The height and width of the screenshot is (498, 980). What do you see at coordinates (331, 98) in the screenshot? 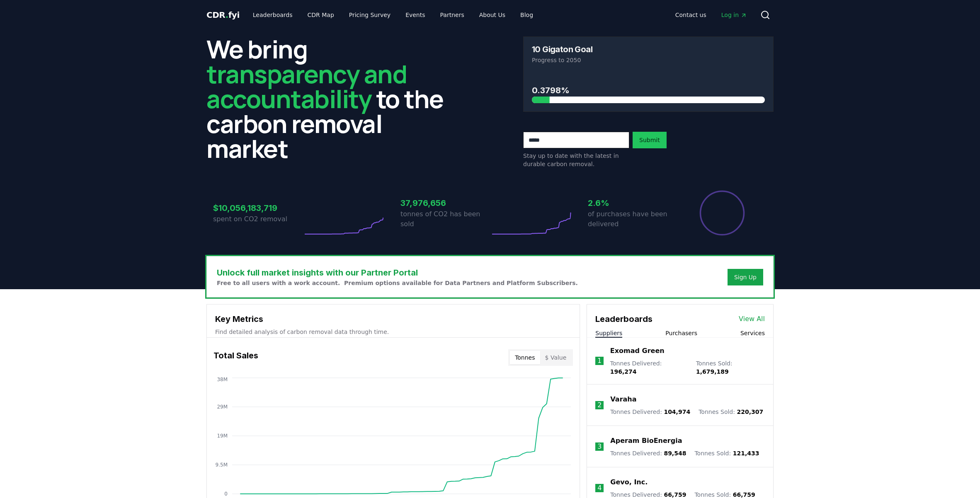
I see `h2: We bring to the carbon removal market` at bounding box center [331, 98].